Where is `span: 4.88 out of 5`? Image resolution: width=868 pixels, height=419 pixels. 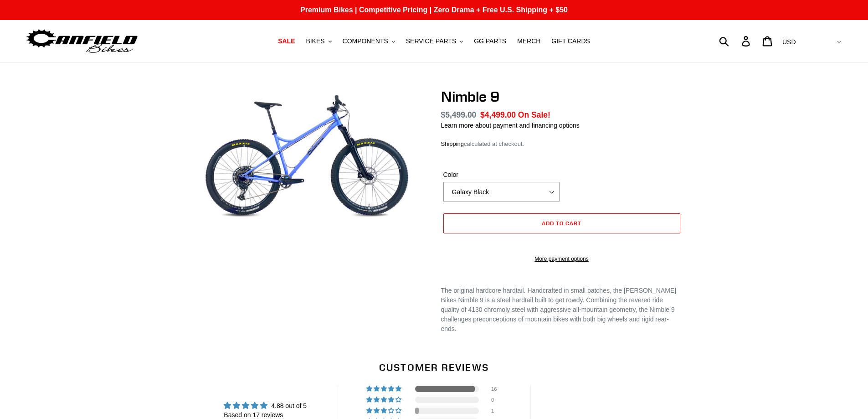 span: 4.88 out of 5 is located at coordinates (289, 405).